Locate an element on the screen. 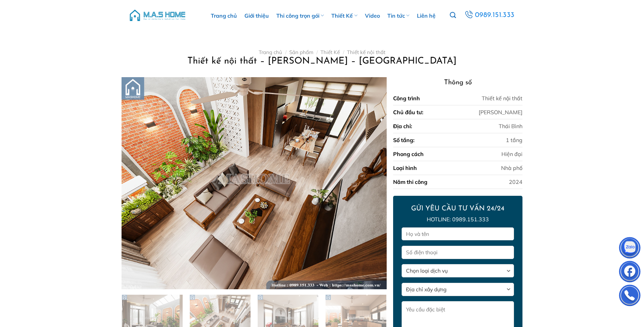 This screenshot has height=327, width=644. div: Loại hình is located at coordinates (405, 168).